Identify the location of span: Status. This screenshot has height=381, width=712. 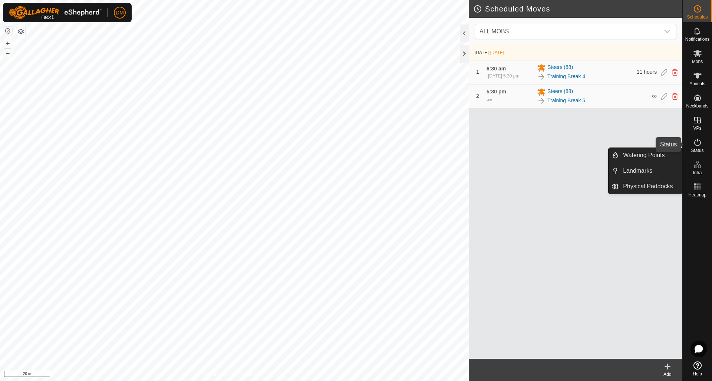
(697, 151).